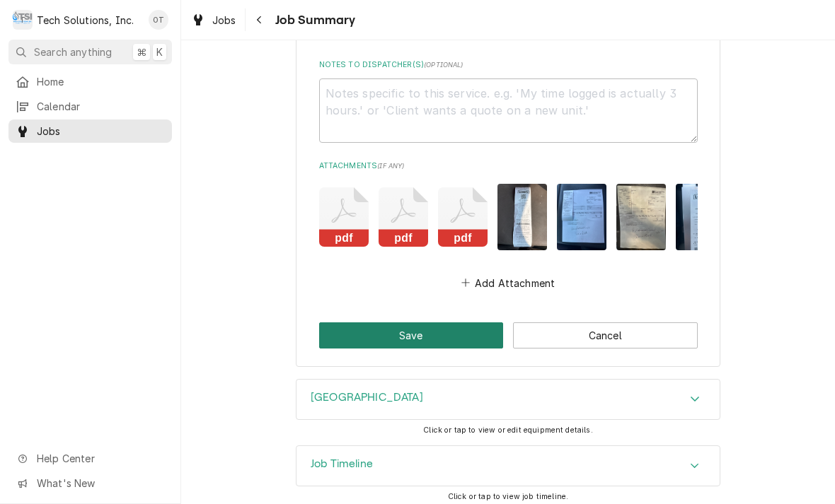 This screenshot has height=504, width=835. I want to click on span: ( optional ), so click(444, 64).